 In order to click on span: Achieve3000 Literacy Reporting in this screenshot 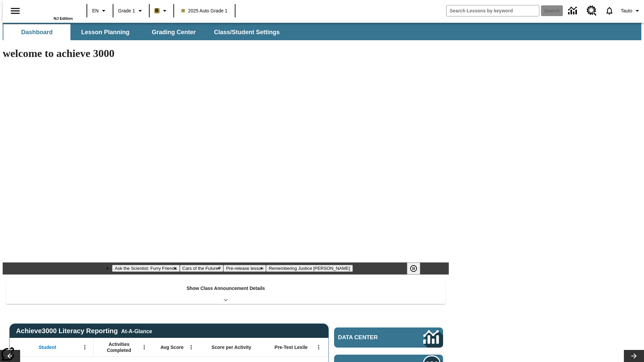, I will do `click(84, 331)`.